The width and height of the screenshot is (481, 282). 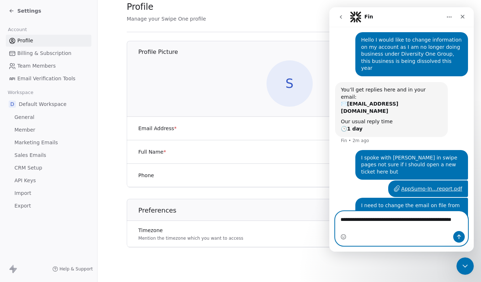 I want to click on a: Member, so click(x=48, y=130).